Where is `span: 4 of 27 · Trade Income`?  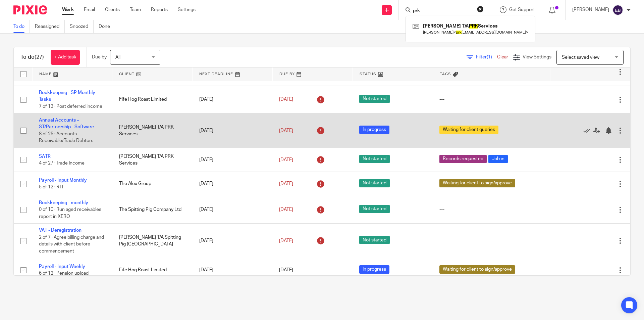
span: 4 of 27 · Trade Income is located at coordinates (62, 163).